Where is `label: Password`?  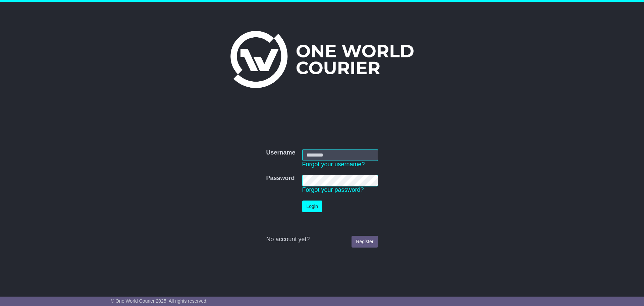
label: Password is located at coordinates (281, 178).